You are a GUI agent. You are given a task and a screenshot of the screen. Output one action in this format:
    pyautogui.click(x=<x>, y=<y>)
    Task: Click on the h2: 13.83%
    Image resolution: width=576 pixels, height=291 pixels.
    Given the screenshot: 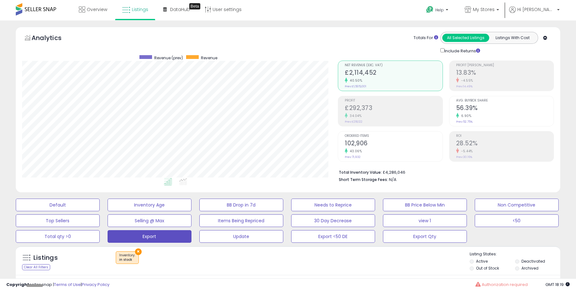 What is the action you would take?
    pyautogui.click(x=505, y=73)
    